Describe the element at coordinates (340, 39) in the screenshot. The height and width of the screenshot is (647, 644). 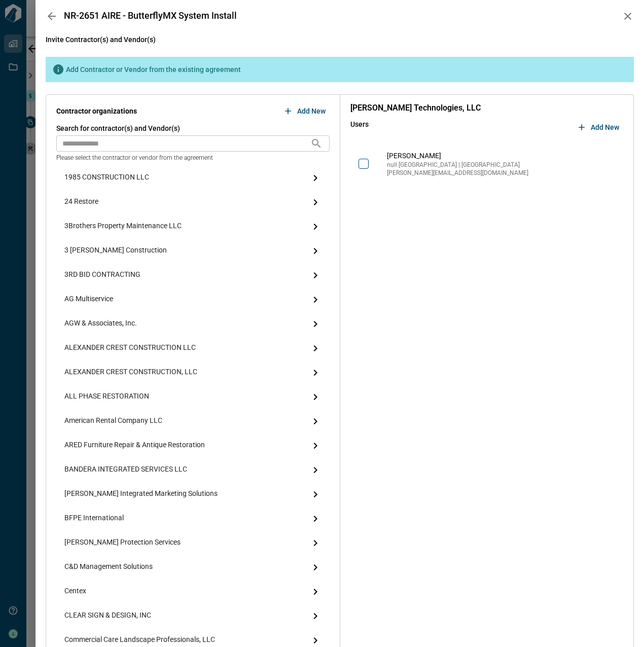
I see `span: Invite Contractor(s) and Vendor(s)` at that location.